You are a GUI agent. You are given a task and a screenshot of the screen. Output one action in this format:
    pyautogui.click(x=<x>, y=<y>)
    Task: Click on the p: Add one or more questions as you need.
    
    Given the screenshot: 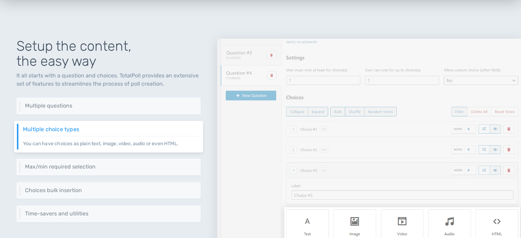 What is the action you would take?
    pyautogui.click(x=110, y=109)
    